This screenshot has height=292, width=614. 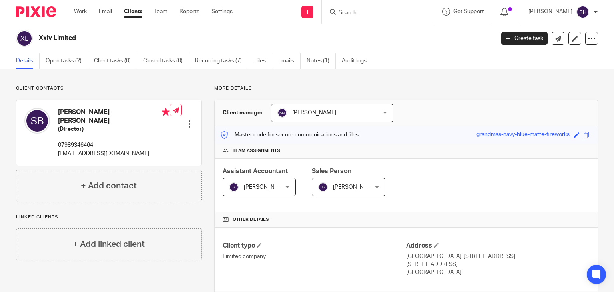 I want to click on input: Search, so click(x=374, y=13).